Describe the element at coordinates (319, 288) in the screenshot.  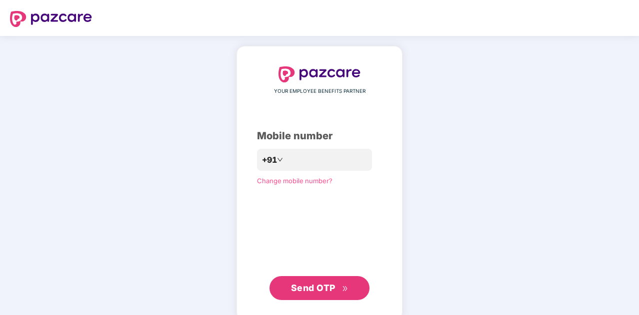
I see `button: Send OTPdouble-right` at that location.